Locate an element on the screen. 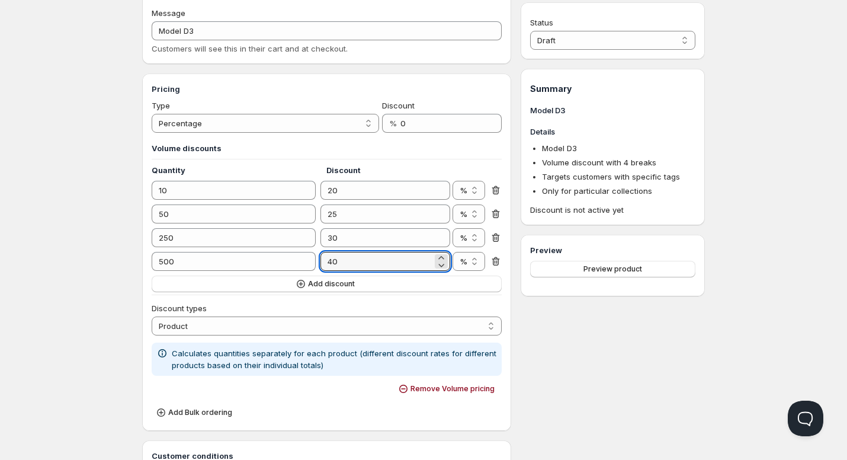 This screenshot has height=460, width=847. h3: Preview is located at coordinates (612, 250).